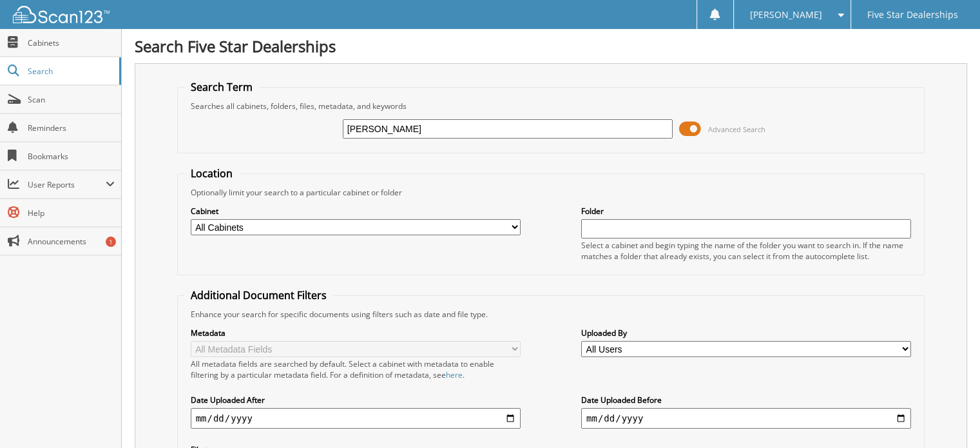  I want to click on label: Date Uploaded After, so click(355, 400).